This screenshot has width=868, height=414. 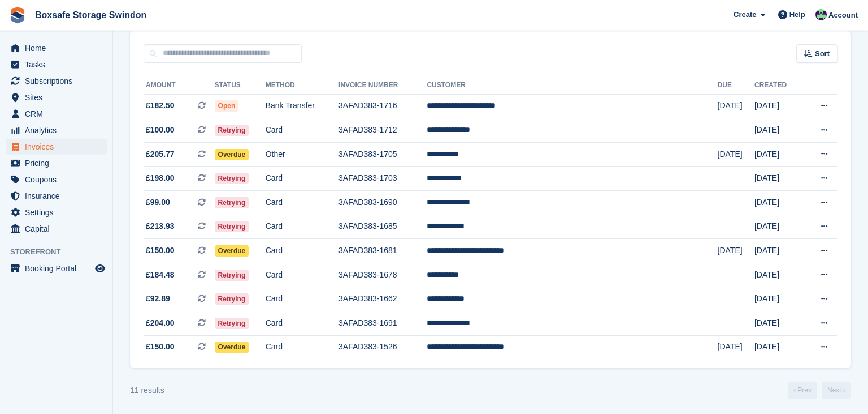 What do you see at coordinates (147, 390) in the screenshot?
I see `div: 11 results` at bounding box center [147, 390].